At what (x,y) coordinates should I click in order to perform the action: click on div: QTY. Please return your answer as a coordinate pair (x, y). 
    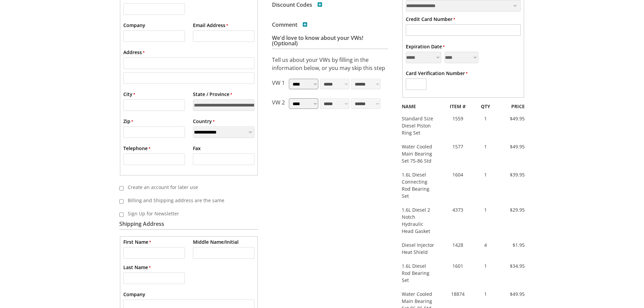
    Looking at the image, I should click on (486, 106).